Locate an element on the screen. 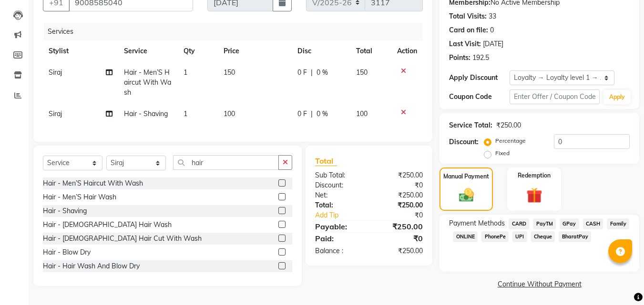 Image resolution: width=644 pixels, height=305 pixels. div: Net: is located at coordinates (339, 195).